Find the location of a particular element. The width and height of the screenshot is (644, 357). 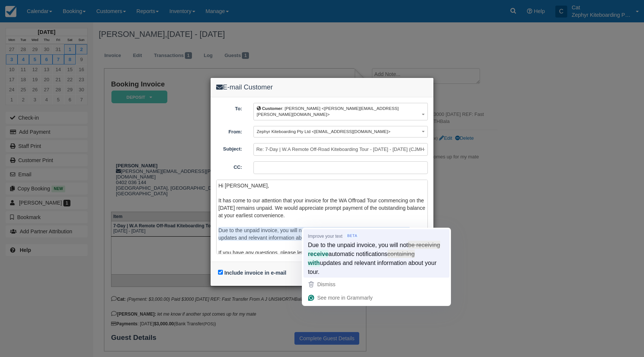

label: CC: is located at coordinates (229, 166).